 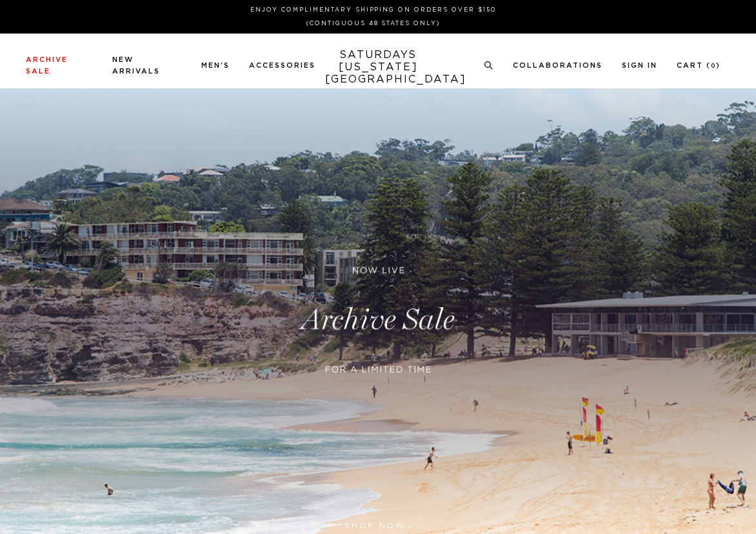 I want to click on a: Collaborations, so click(x=557, y=65).